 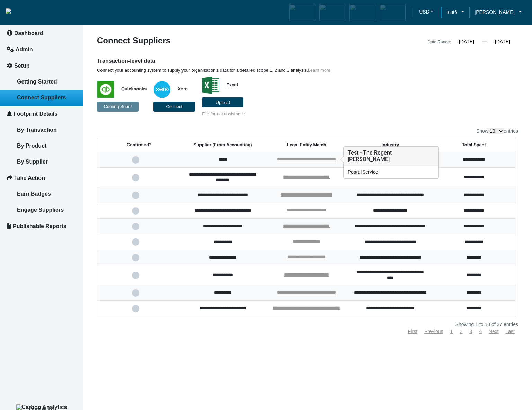 What do you see at coordinates (106, 90) in the screenshot?
I see `img: WZJNYSWUN5fh9hL01R0Rp8YZzPYKS0leX8T4ABAHXgMHCTL9OxAAAAAElFTkSuQmCC` at bounding box center [106, 90].